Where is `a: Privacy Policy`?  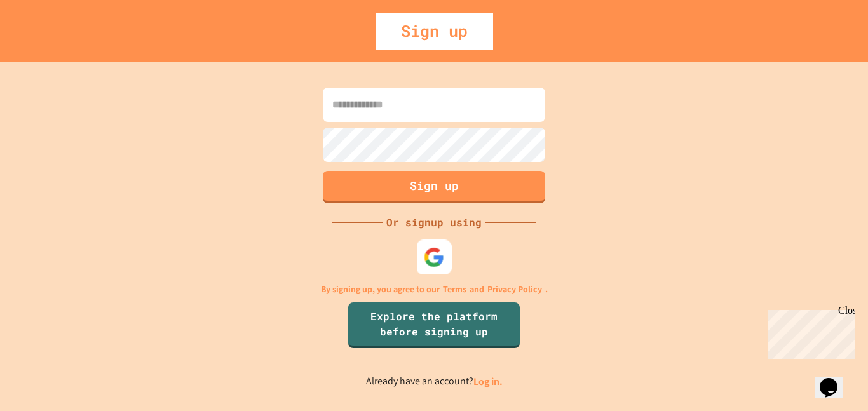 a: Privacy Policy is located at coordinates (515, 289).